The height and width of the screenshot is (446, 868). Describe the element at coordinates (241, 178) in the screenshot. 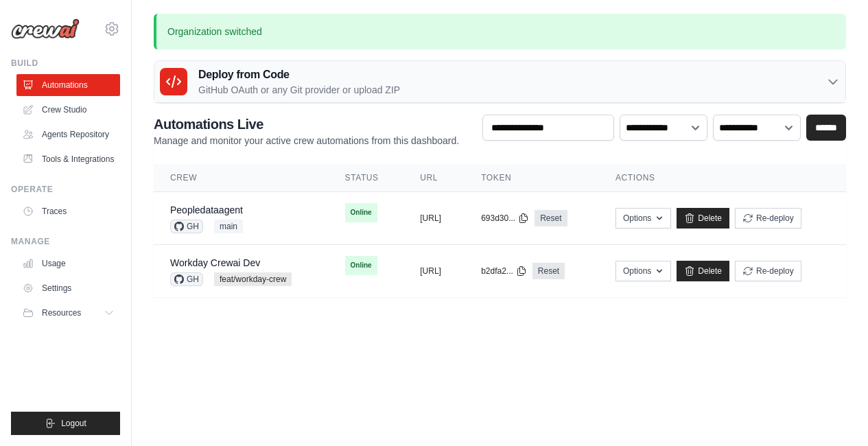

I see `th: Crew` at that location.